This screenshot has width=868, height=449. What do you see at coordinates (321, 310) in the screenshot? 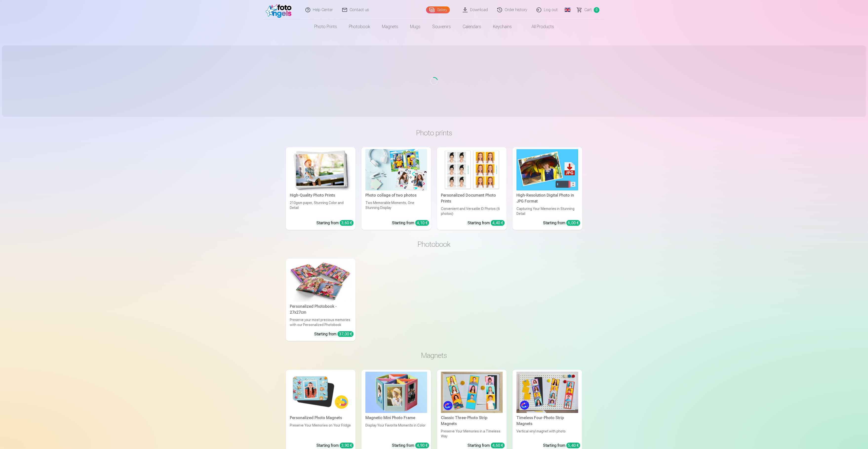
I see `div: Personalized Photobook - 27x27cm` at bounding box center [321, 310].